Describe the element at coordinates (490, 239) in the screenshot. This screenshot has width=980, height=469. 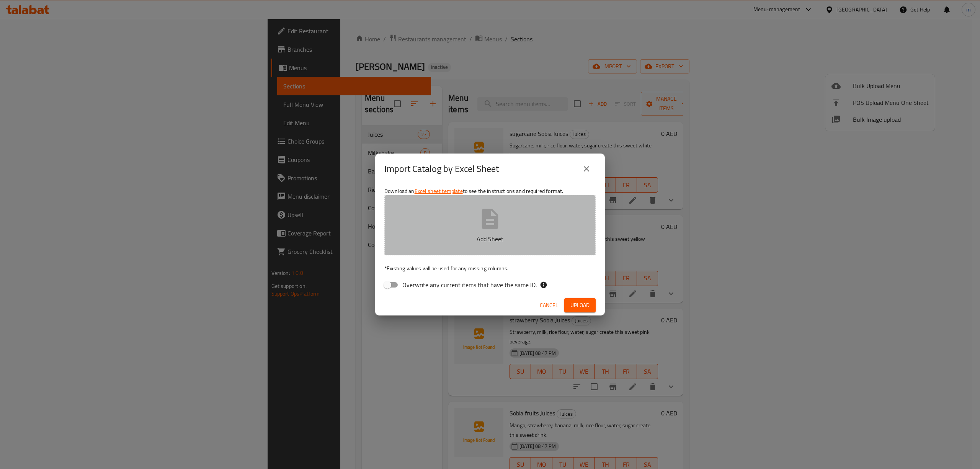
I see `p: Add Sheet` at that location.